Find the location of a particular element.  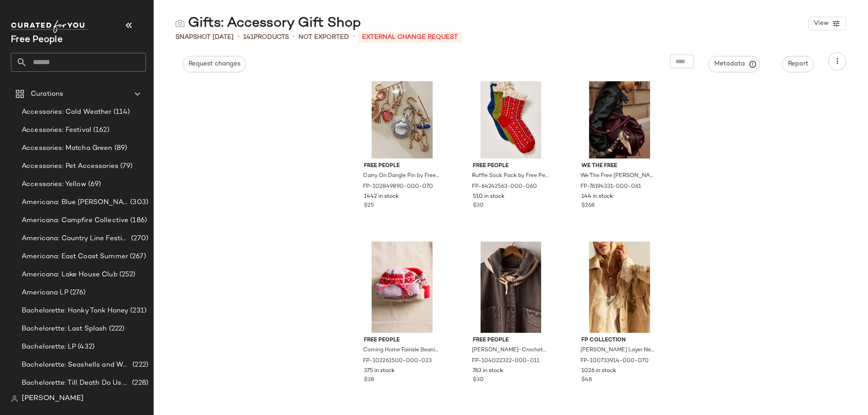

span: Accessories: Festival is located at coordinates (57, 130).